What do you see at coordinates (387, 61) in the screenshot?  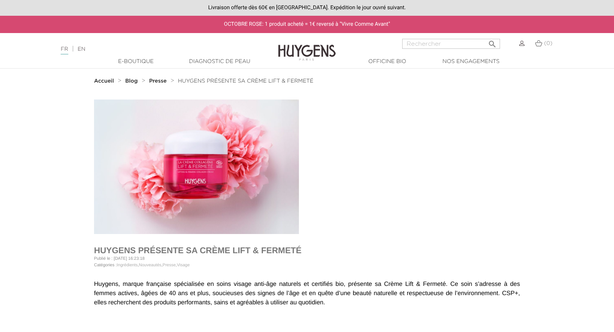 I see `a: Officine Bio` at bounding box center [387, 61].